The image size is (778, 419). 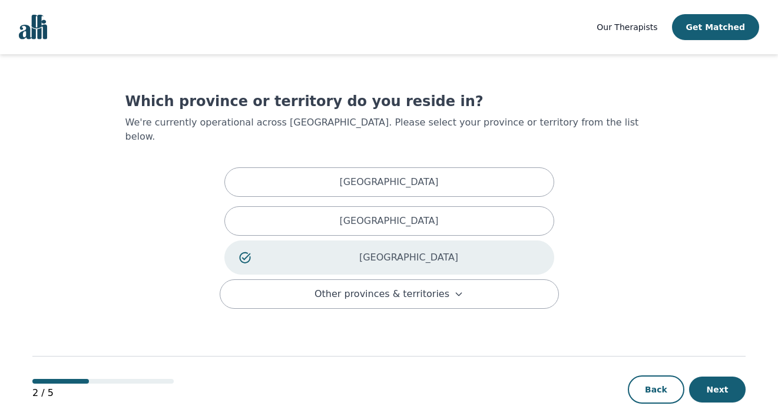 What do you see at coordinates (389, 101) in the screenshot?
I see `h1: Which province or territory do you reside in?` at bounding box center [389, 101].